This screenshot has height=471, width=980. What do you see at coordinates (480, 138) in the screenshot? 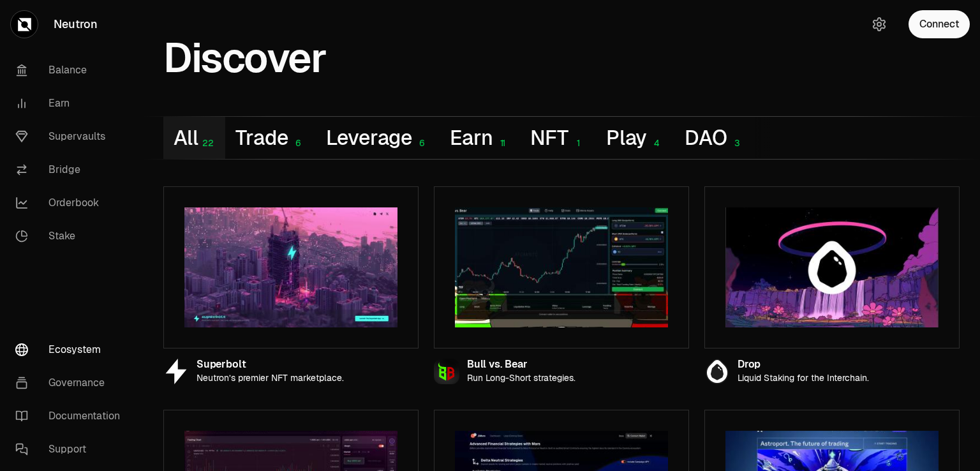
I see `button: Earn` at bounding box center [480, 138].